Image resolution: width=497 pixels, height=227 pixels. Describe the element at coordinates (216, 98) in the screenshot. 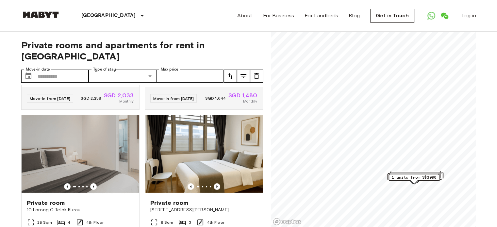

I see `span: SGD 1,644` at that location.